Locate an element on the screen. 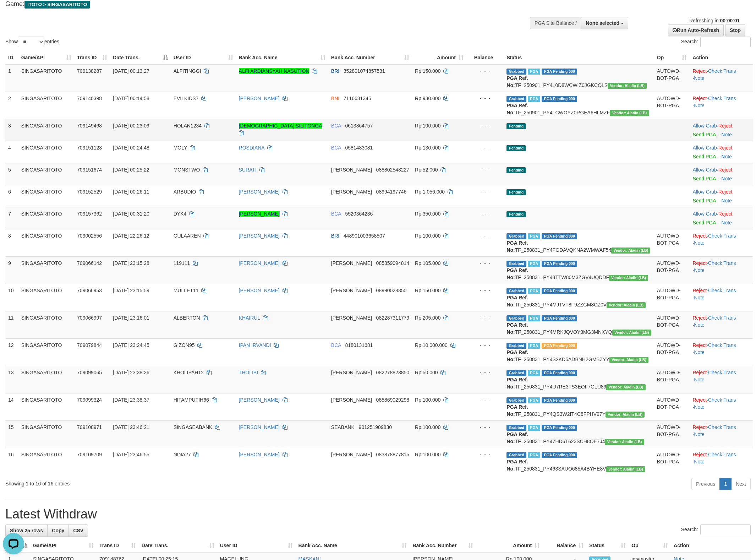 The height and width of the screenshot is (560, 756). a: THOLIBI is located at coordinates (248, 372).